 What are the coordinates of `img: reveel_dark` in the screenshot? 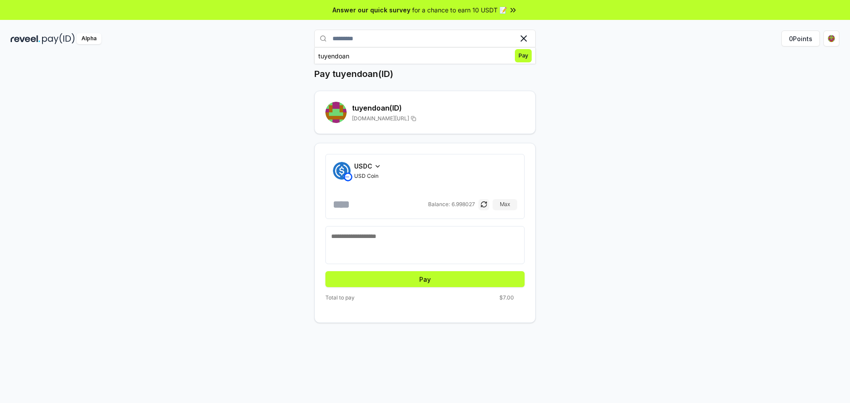 It's located at (25, 39).